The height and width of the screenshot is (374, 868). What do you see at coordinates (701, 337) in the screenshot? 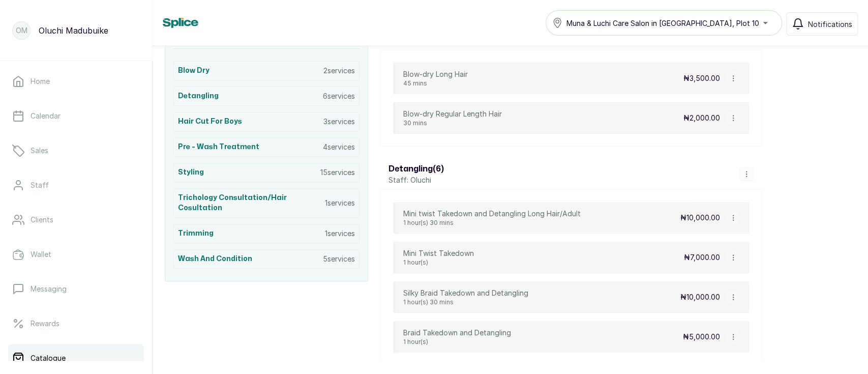
I see `p: ₦5,000.00` at bounding box center [701, 337].